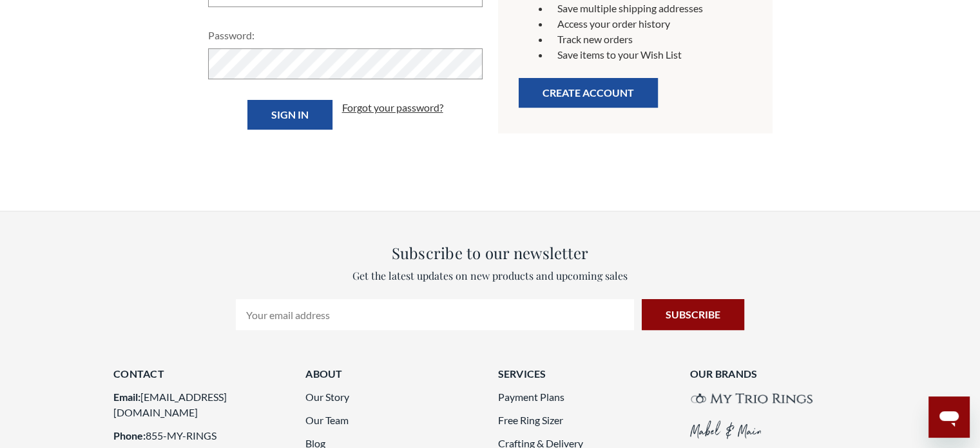 The width and height of the screenshot is (980, 448). What do you see at coordinates (530, 420) in the screenshot?
I see `a: Free Ring Sizer` at bounding box center [530, 420].